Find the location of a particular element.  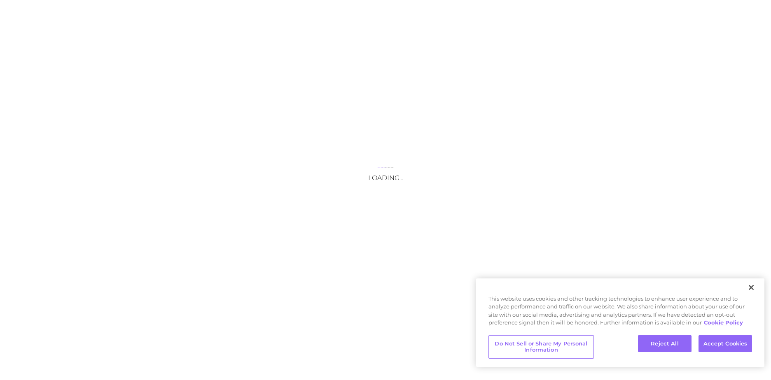

h3: Loading... is located at coordinates (385, 178).